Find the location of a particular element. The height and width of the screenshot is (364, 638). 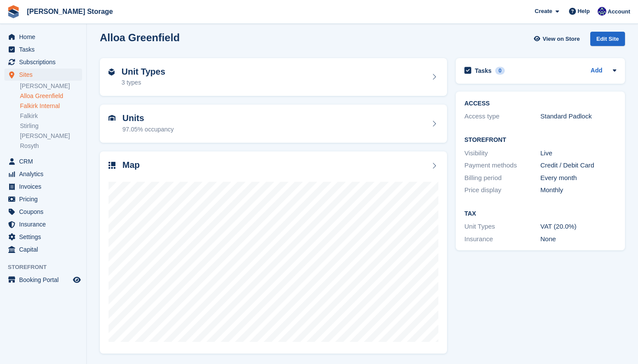

a: Add is located at coordinates (596, 71).